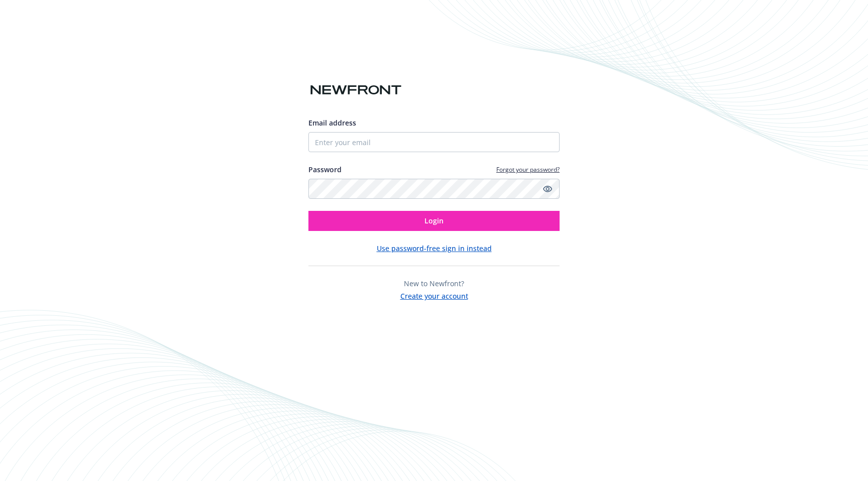 The image size is (868, 481). What do you see at coordinates (325, 169) in the screenshot?
I see `label: Password` at bounding box center [325, 169].